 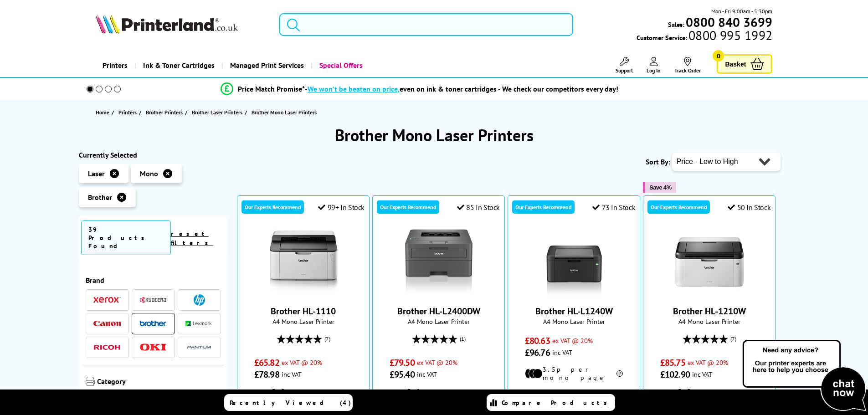 What do you see at coordinates (199, 347) in the screenshot?
I see `img: Pantum` at bounding box center [199, 347].